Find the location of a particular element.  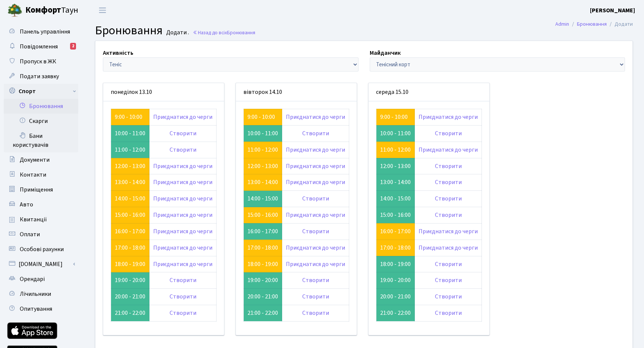

span: Пропуск в ЖК is located at coordinates (38, 62).